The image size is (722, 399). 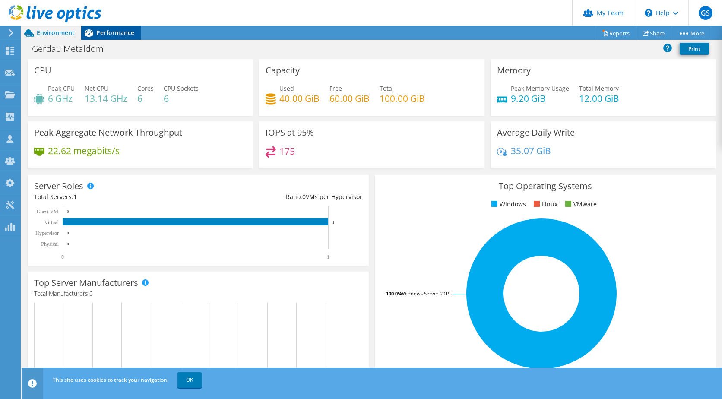 What do you see at coordinates (299, 98) in the screenshot?
I see `h4: 40.00 GiB` at bounding box center [299, 98].